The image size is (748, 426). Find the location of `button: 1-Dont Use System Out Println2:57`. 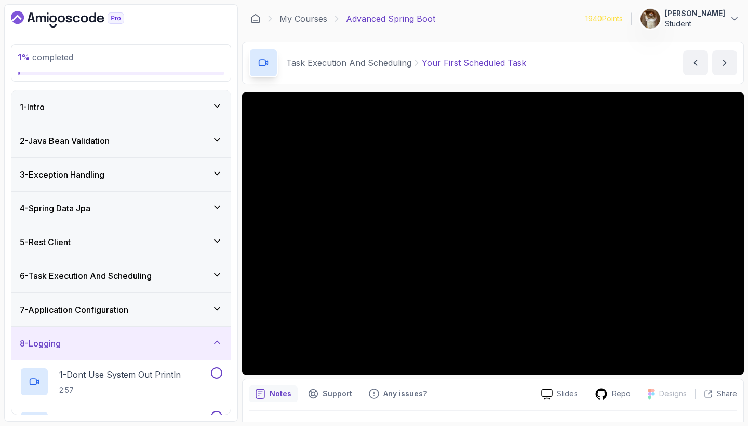

button: 1-Dont Use System Out Println2:57 is located at coordinates (121, 382).